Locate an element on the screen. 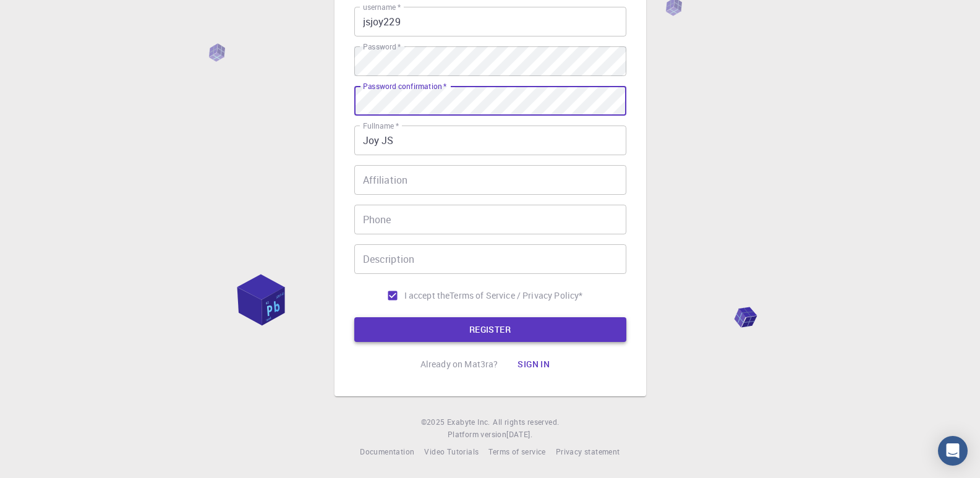 The height and width of the screenshot is (478, 980). label: Password is located at coordinates (382, 47).